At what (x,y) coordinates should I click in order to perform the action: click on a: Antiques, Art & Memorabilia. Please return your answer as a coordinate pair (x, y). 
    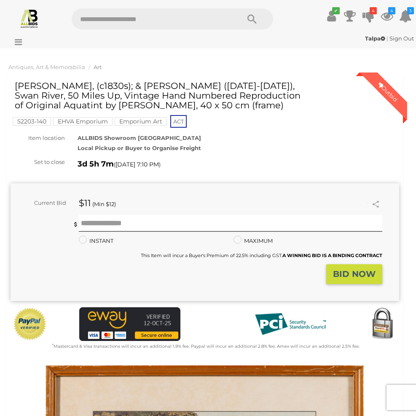
    Looking at the image, I should click on (47, 67).